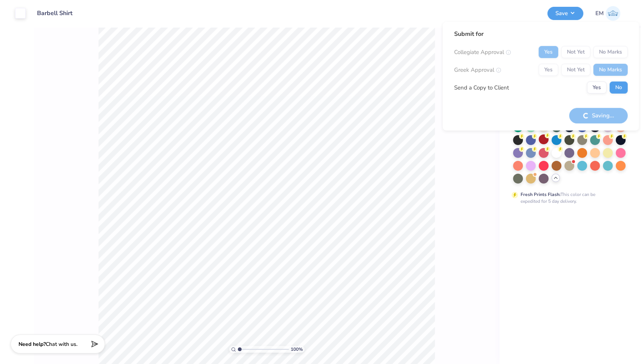  I want to click on input: Untitled Design, so click(59, 13).